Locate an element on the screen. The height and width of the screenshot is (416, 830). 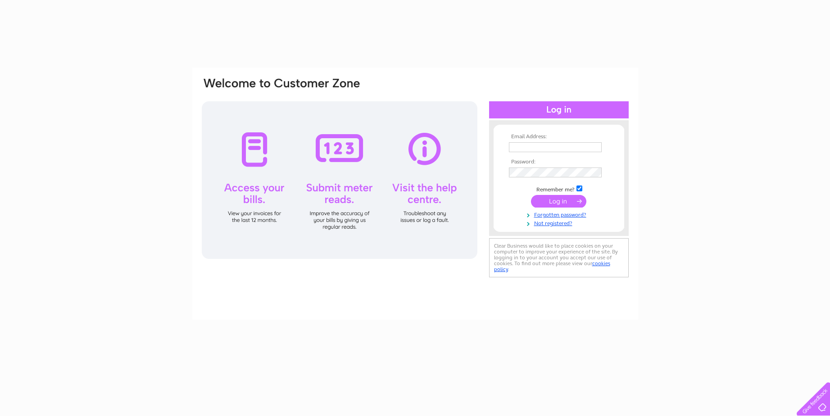
a: Forgotten password? is located at coordinates (560, 214).